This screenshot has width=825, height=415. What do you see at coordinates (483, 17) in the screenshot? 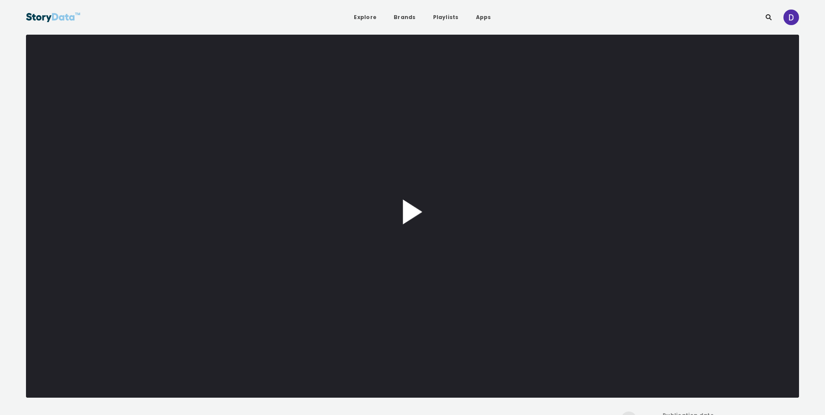
I see `a: Apps` at bounding box center [483, 17].